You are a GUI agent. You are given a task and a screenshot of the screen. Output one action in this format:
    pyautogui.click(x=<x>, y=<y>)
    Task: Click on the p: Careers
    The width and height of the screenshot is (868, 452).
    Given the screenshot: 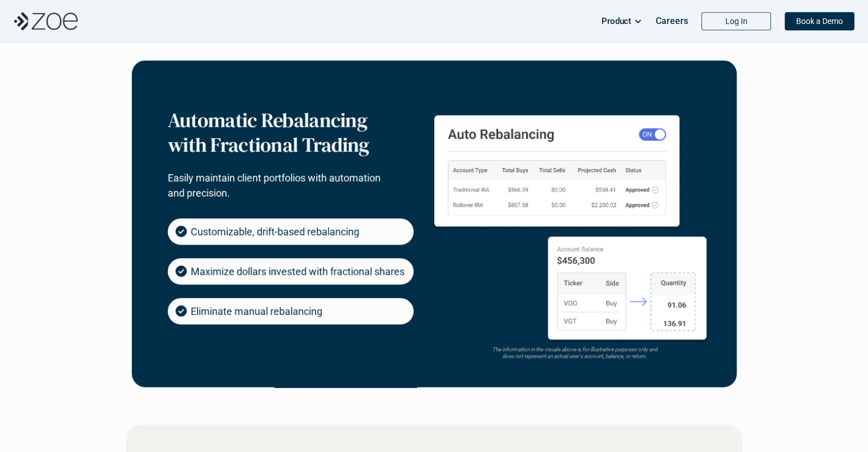 What is the action you would take?
    pyautogui.click(x=671, y=20)
    